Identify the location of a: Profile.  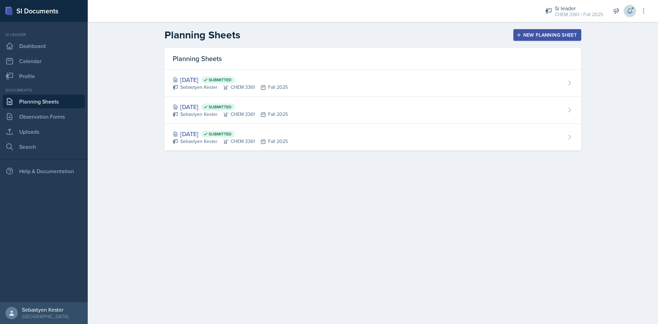
(44, 76).